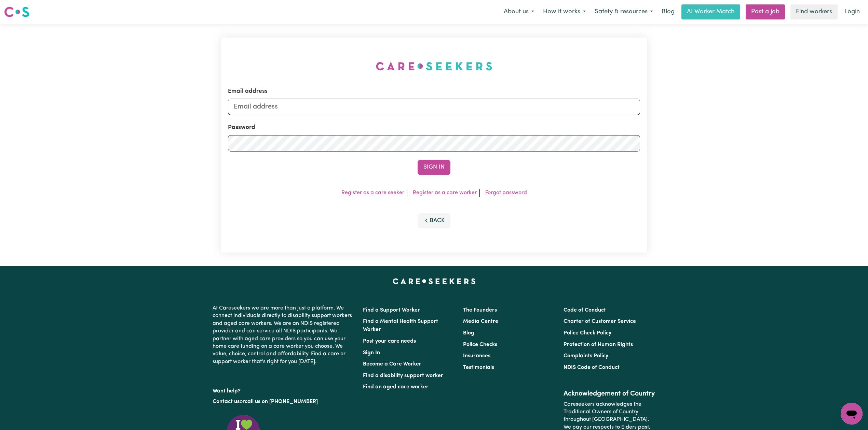 This screenshot has width=868, height=430. I want to click on a: Contact us, so click(226, 402).